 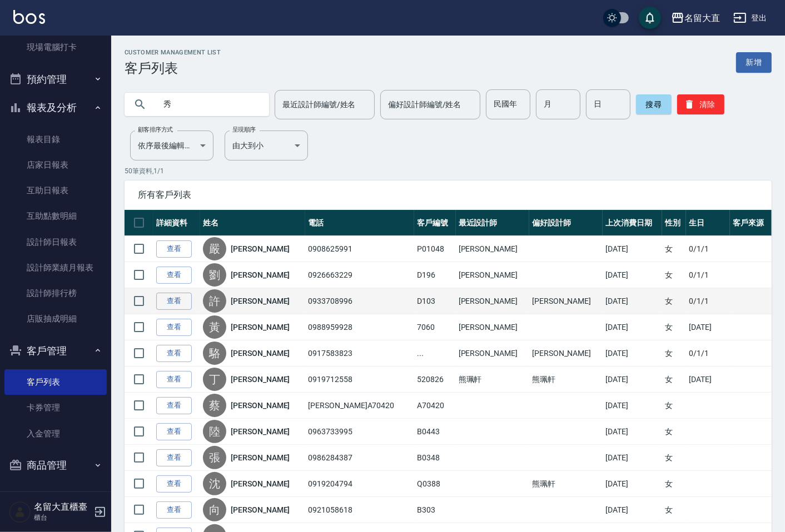 I want to click on div: 許, so click(x=215, y=301).